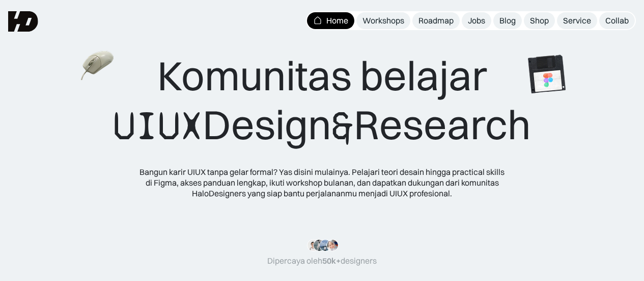 Image resolution: width=644 pixels, height=281 pixels. I want to click on div: Bangun karir UIUX tanpa gelar formal? Yas disini mulainya. Pelajari teori desain hingga practical..., so click(322, 182).